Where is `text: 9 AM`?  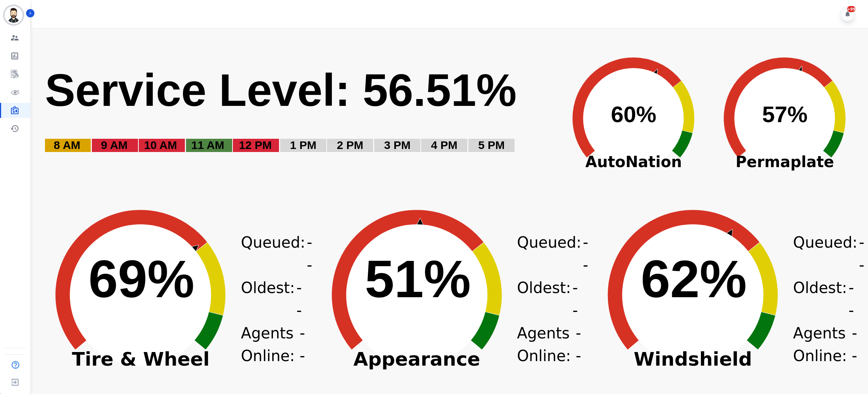 text: 9 AM is located at coordinates (115, 144).